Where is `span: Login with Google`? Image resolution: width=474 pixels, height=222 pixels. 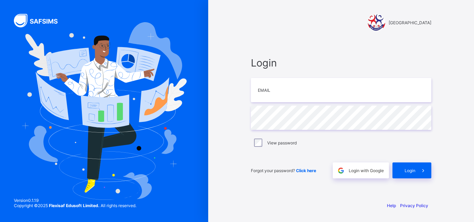 span: Login with Google is located at coordinates (366, 171).